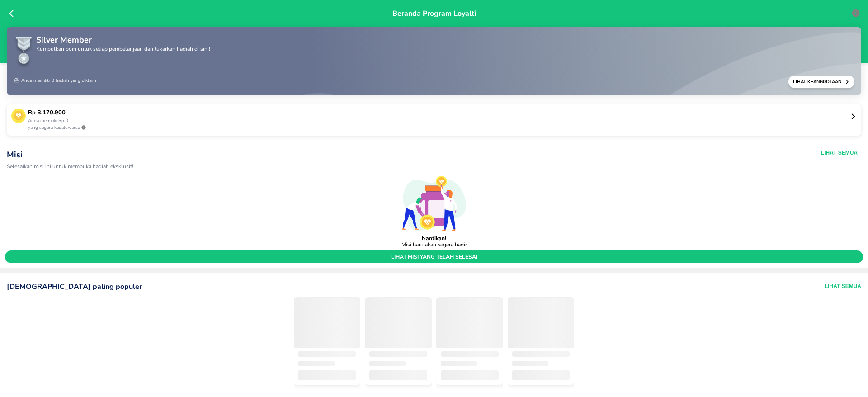 The image size is (868, 397). What do you see at coordinates (439, 113) in the screenshot?
I see `p: Rp 3.170.900` at bounding box center [439, 113].